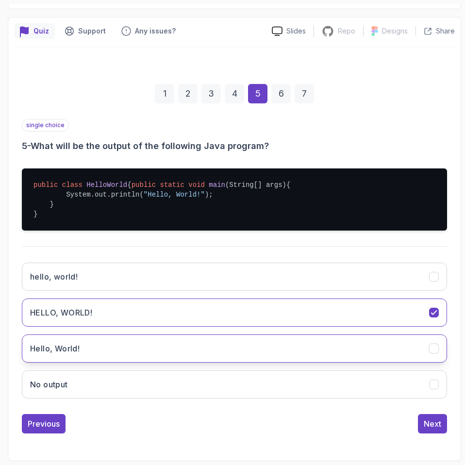  What do you see at coordinates (72, 185) in the screenshot?
I see `span: class` at bounding box center [72, 185].